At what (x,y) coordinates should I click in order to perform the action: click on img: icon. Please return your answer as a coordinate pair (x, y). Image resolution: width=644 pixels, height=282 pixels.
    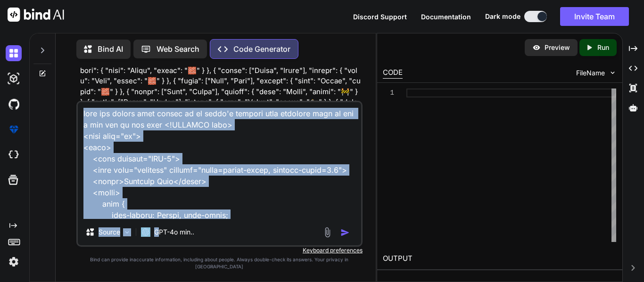
    Looking at the image, I should click on (345, 232).